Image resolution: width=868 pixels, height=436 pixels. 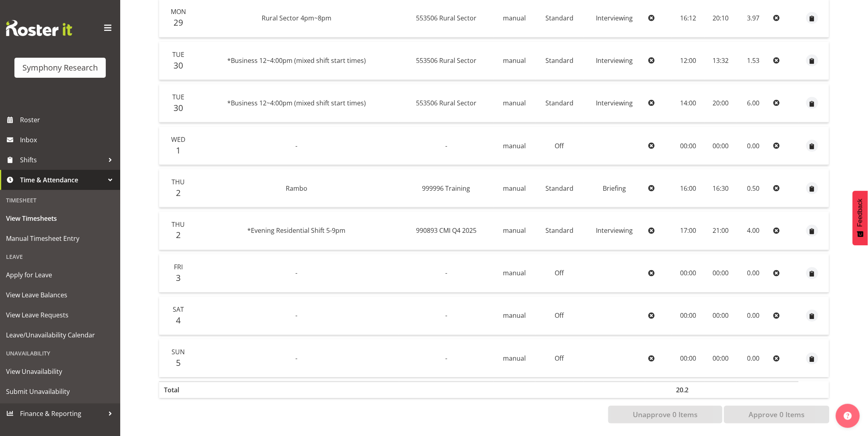 I want to click on span: Mon, so click(x=179, y=12).